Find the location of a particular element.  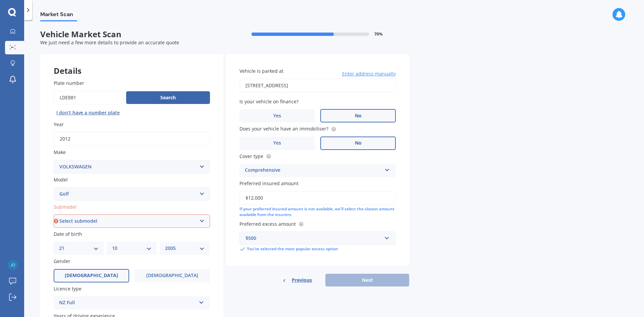

input: Enter address is located at coordinates (318, 86).